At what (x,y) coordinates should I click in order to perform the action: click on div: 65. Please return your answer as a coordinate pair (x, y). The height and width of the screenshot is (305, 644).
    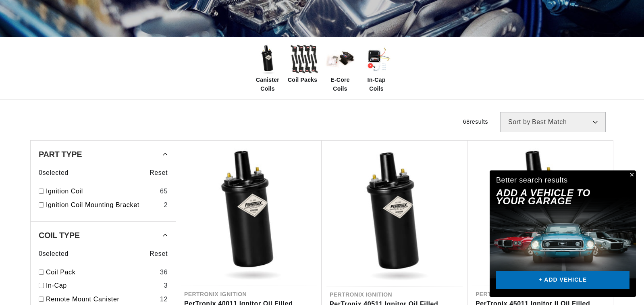
    Looking at the image, I should click on (163, 192).